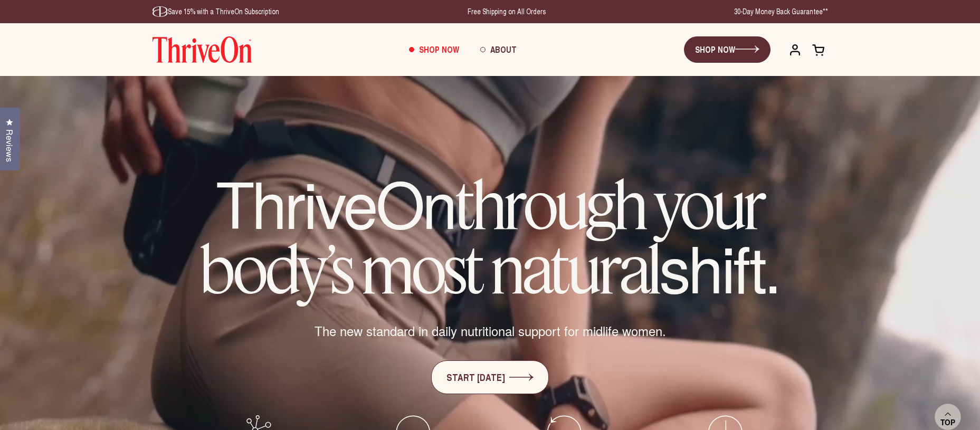 This screenshot has width=980, height=430. I want to click on a: About, so click(498, 50).